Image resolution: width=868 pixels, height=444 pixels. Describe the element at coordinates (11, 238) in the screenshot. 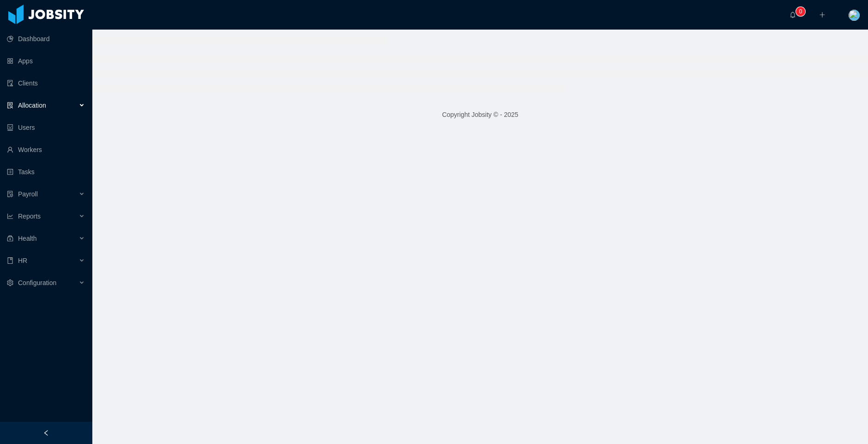

I see `i: icon: medicine-box` at that location.